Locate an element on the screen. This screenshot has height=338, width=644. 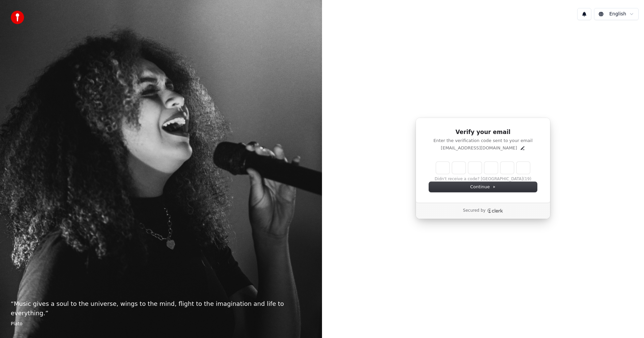
a: Clerk logo is located at coordinates (495, 211).